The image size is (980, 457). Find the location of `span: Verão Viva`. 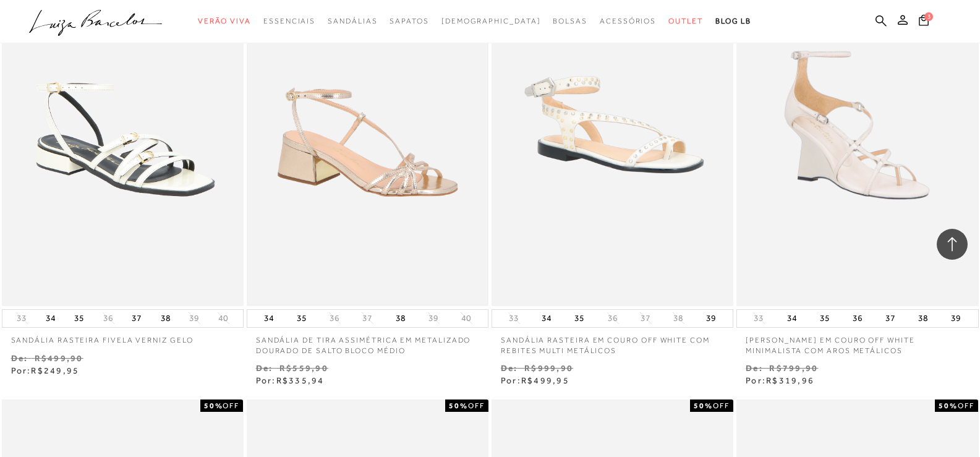

span: Verão Viva is located at coordinates (225, 21).